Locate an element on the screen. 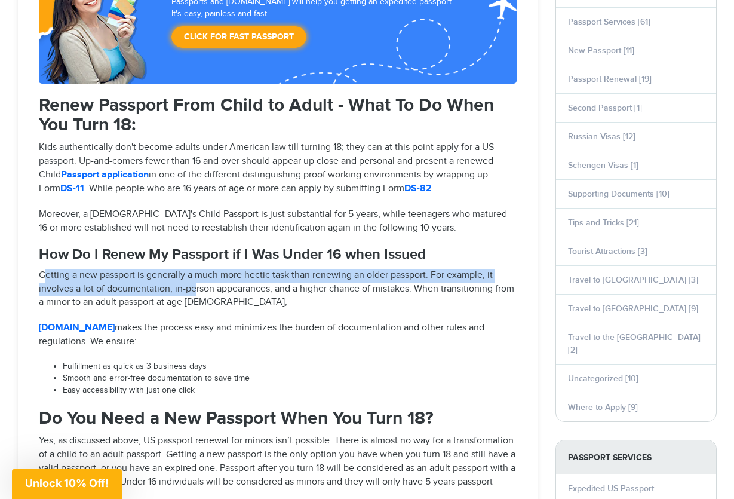 The width and height of the screenshot is (734, 499). a: DS-11 is located at coordinates (72, 188).